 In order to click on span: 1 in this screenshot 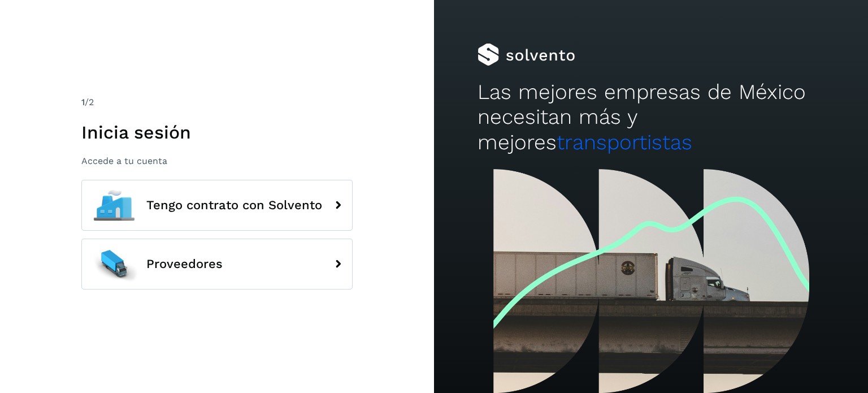, I will do `click(83, 102)`.